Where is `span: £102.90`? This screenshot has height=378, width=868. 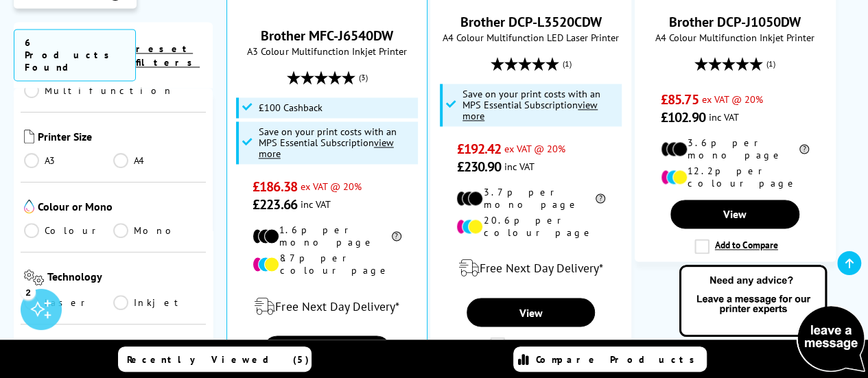
span: £102.90 is located at coordinates (682, 118).